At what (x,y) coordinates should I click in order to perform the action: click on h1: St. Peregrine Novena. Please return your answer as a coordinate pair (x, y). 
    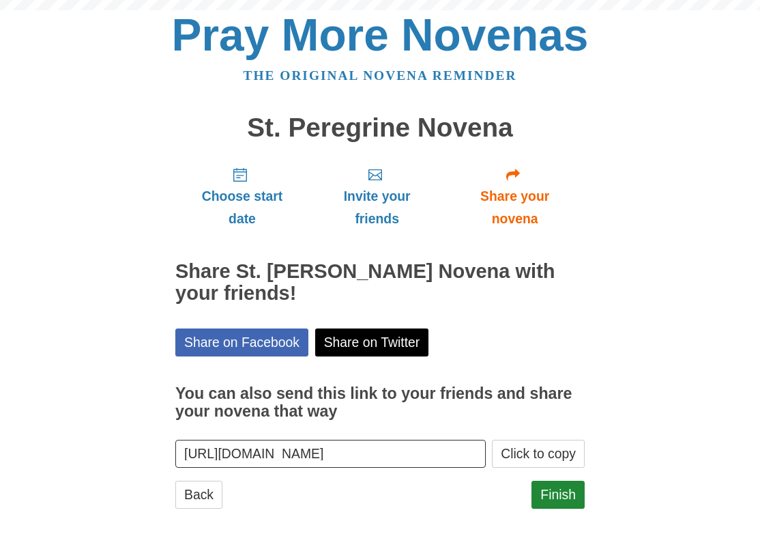
    Looking at the image, I should click on (380, 128).